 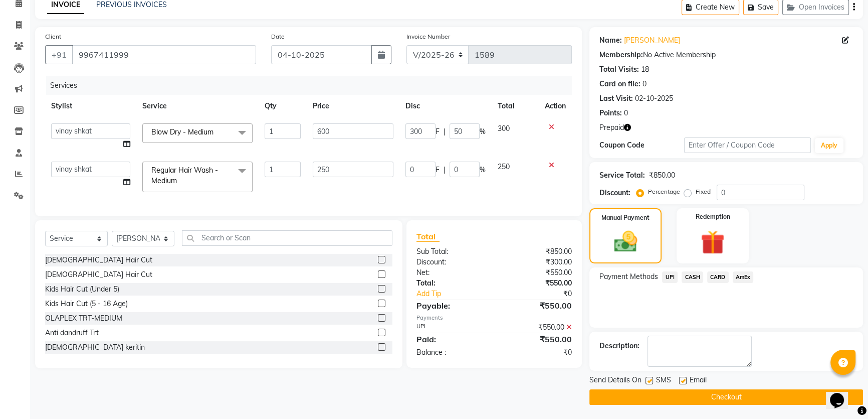 What do you see at coordinates (504, 166) in the screenshot?
I see `span: 250` at bounding box center [504, 166].